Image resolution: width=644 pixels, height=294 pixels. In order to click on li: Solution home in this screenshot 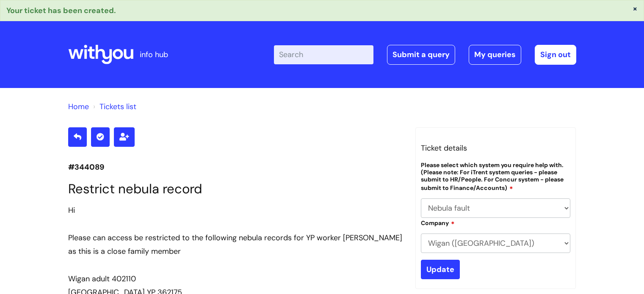, I will do `click(78, 107)`.